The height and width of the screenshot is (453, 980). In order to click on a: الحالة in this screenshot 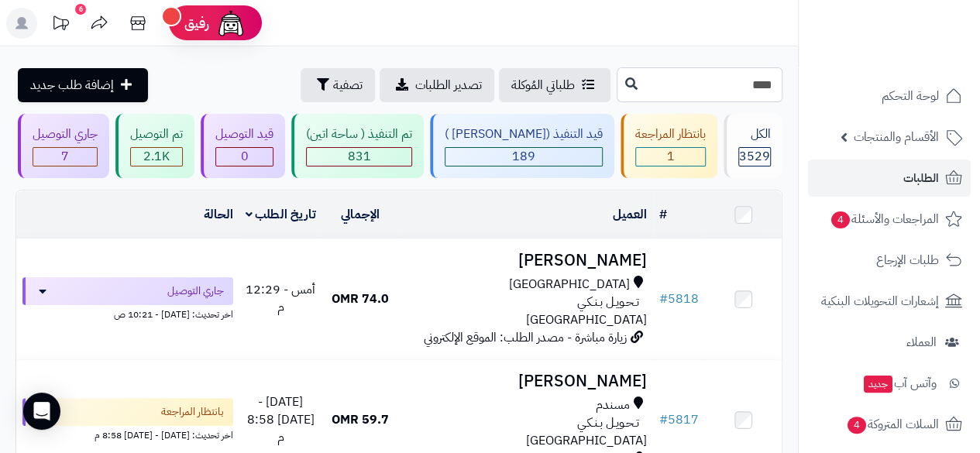, I will do `click(219, 214)`.